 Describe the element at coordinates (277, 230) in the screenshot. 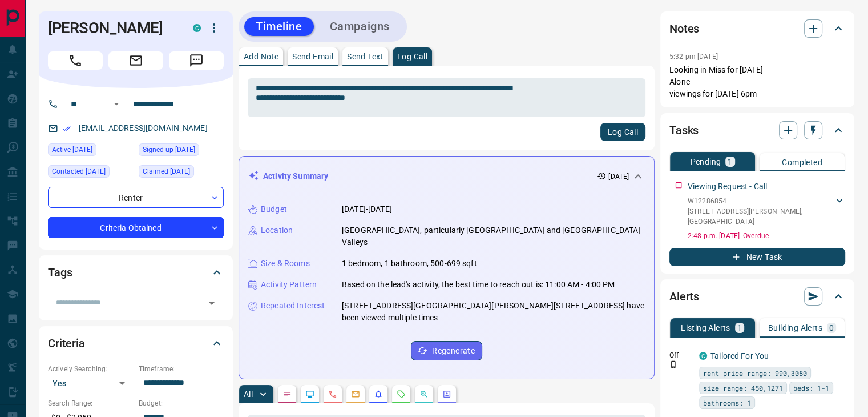

I see `p: Location` at that location.